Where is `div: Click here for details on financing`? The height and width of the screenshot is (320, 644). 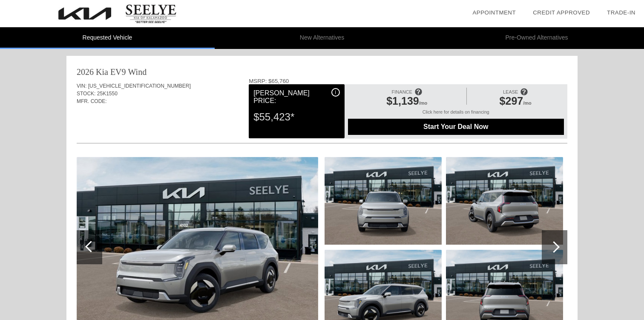
div: Click here for details on financing is located at coordinates (456, 114).